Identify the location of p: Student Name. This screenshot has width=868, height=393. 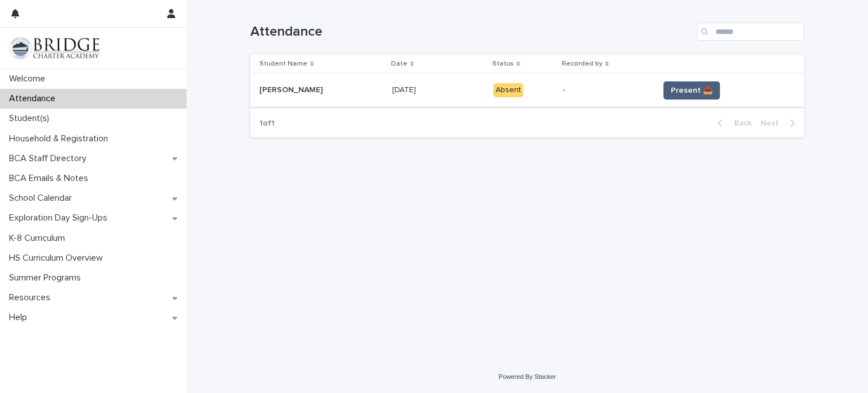
(283, 64).